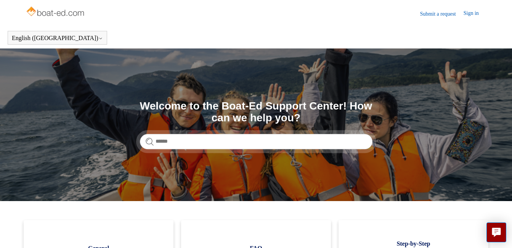 Image resolution: width=512 pixels, height=248 pixels. I want to click on div: Live chat, so click(496, 232).